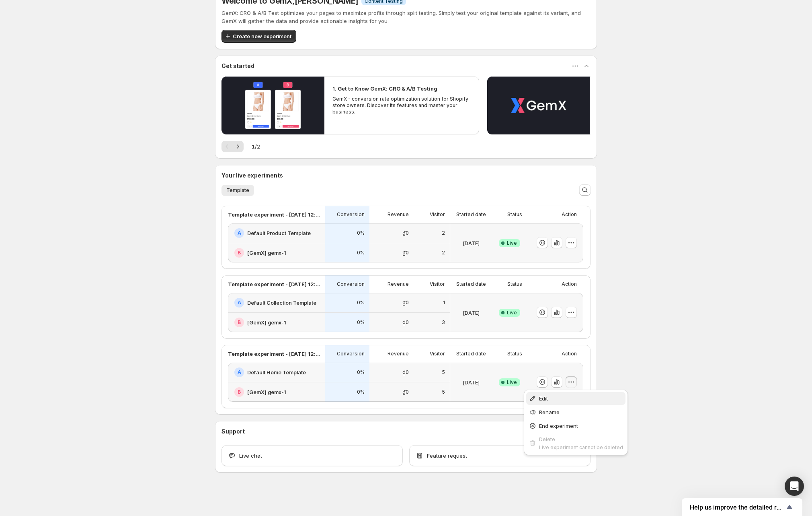  I want to click on button: Edit, so click(576, 399).